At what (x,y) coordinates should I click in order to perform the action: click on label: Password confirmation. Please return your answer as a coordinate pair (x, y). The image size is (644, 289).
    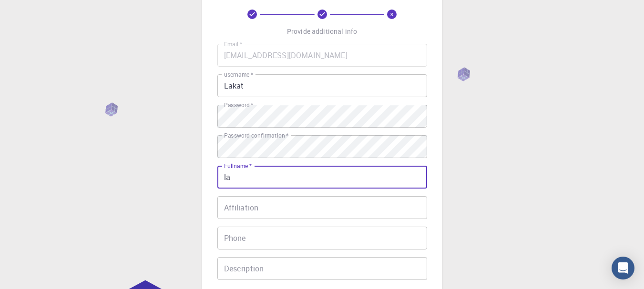
    Looking at the image, I should click on (256, 135).